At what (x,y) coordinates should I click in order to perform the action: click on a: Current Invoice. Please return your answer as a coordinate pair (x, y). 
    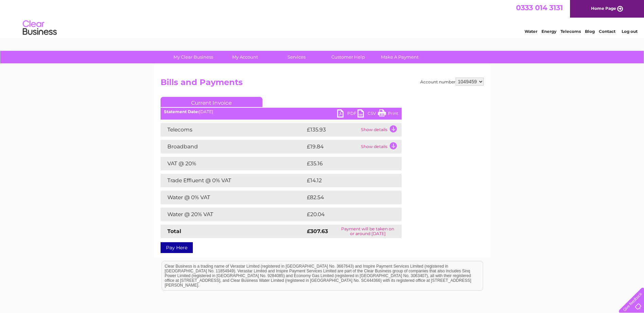
    Looking at the image, I should click on (211, 102).